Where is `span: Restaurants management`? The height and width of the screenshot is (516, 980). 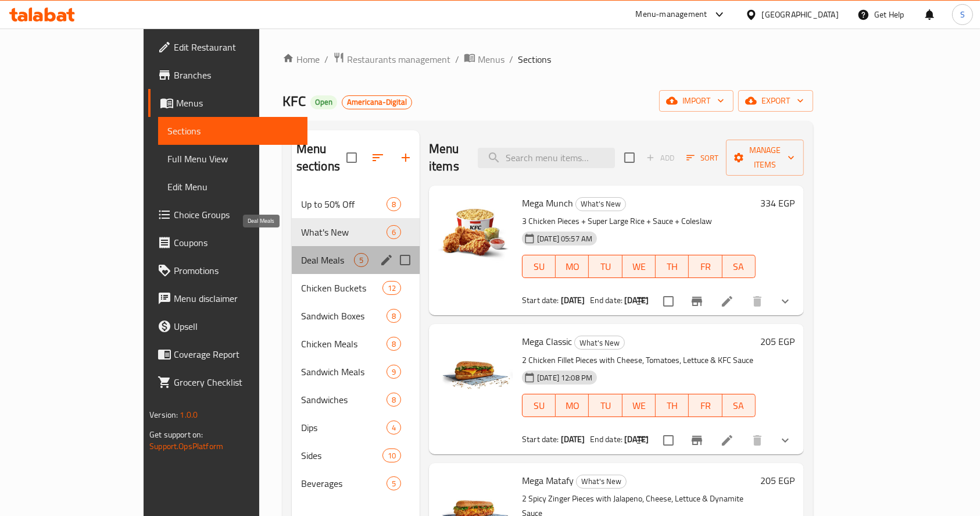 span: Restaurants management is located at coordinates (399, 59).